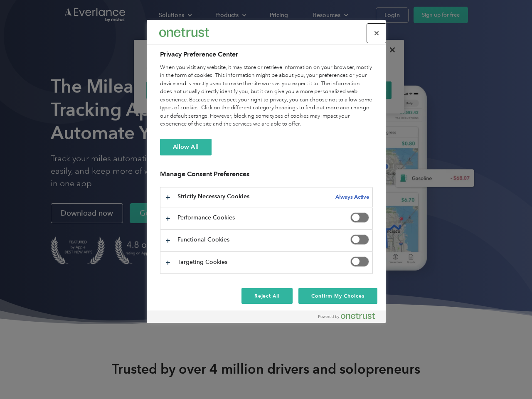 Image resolution: width=532 pixels, height=399 pixels. What do you see at coordinates (266, 96) in the screenshot?
I see `div: When you visit any website, it may store or retrieve information on your browser, mostly in the f...` at bounding box center [266, 96].